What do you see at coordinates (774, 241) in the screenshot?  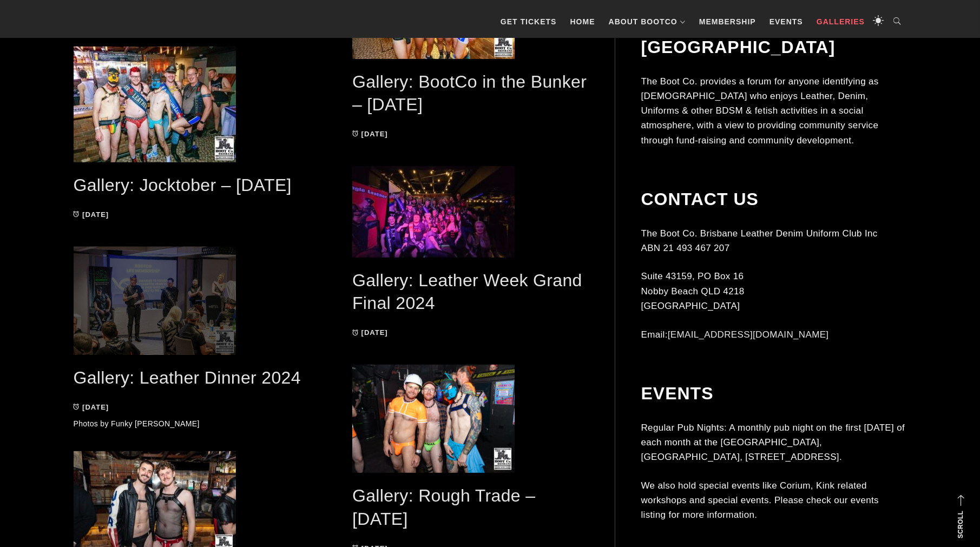 I see `p: The Boot Co. Brisbane Leather Denim Uniform Club Inc ABN 21 493 467 207` at bounding box center [774, 241].